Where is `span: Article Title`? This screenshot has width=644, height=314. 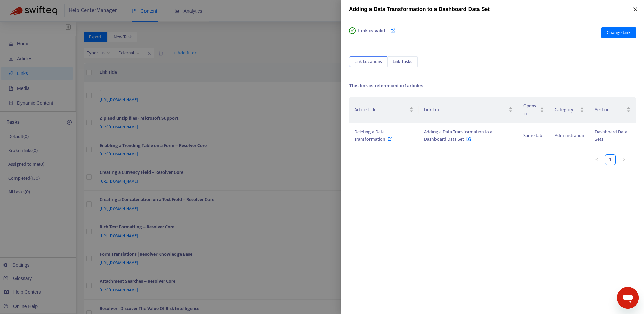 span: Article Title is located at coordinates (381, 110).